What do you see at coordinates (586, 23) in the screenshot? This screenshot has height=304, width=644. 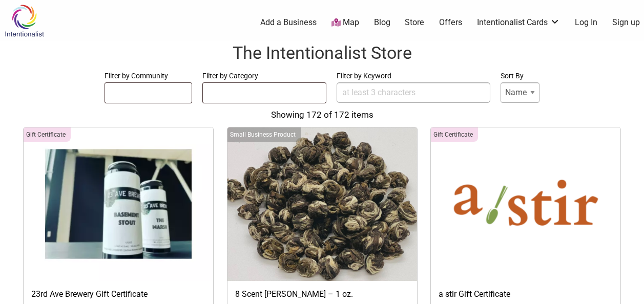 I see `a: Log In` at bounding box center [586, 23].